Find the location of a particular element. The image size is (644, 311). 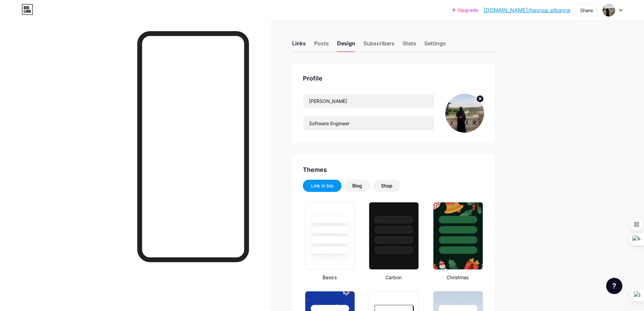

div: Share is located at coordinates (587, 10).